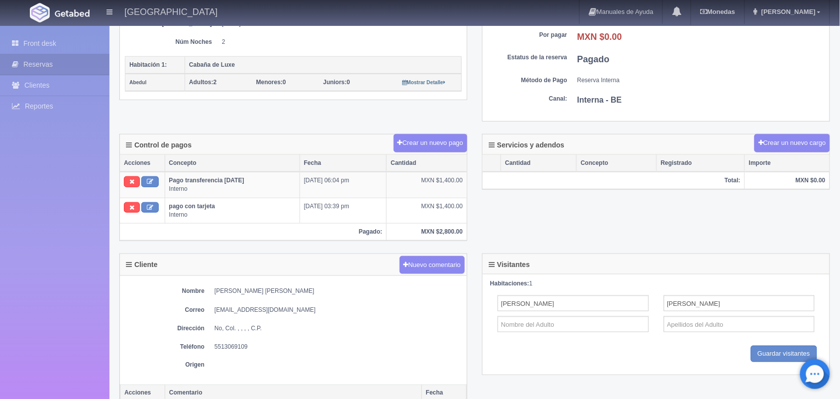  Describe the element at coordinates (138, 82) in the screenshot. I see `small: Abedul` at that location.